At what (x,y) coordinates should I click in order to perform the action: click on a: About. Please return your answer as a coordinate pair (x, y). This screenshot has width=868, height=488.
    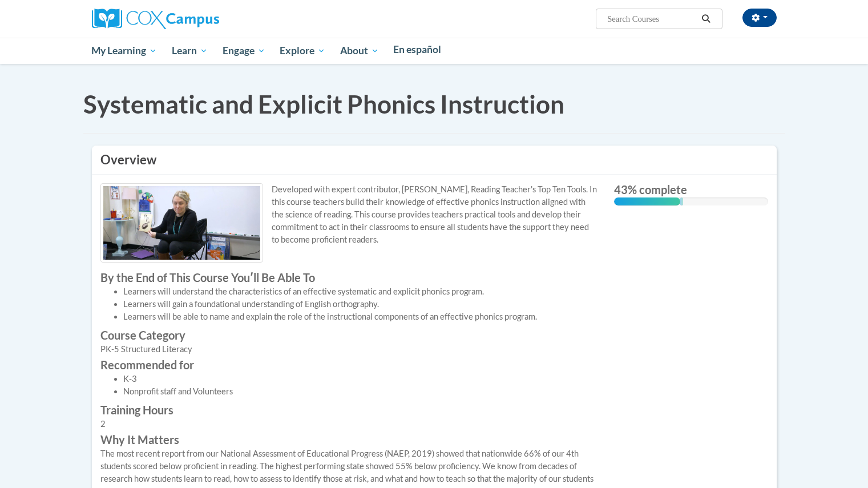
    Looking at the image, I should click on (359, 51).